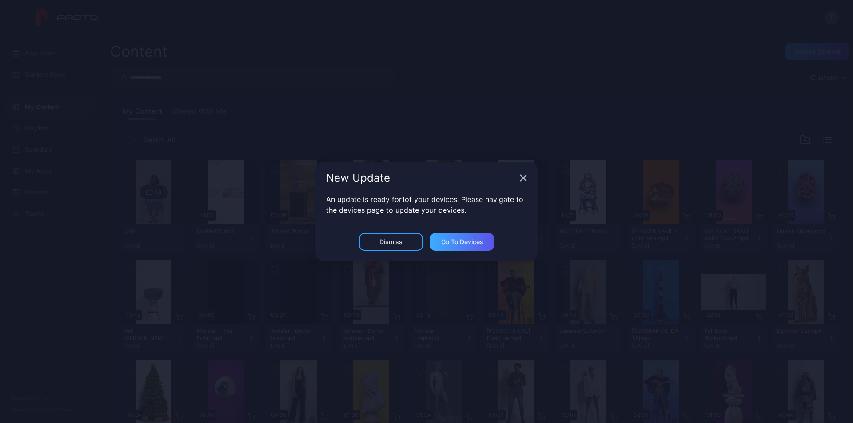 This screenshot has height=423, width=853. What do you see at coordinates (391, 242) in the screenshot?
I see `div: Dismiss` at bounding box center [391, 242].